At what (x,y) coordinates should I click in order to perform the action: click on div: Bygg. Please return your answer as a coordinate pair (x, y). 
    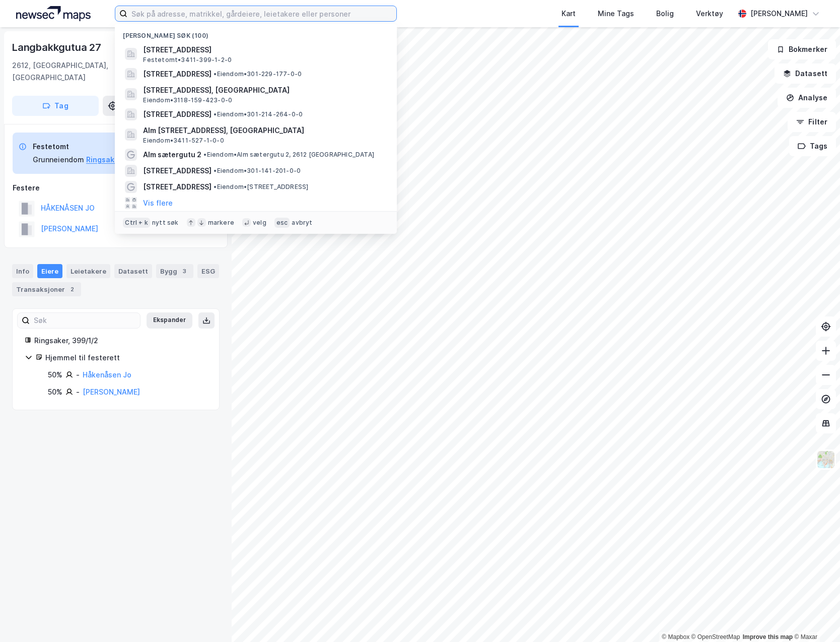
    Looking at the image, I should click on (175, 271).